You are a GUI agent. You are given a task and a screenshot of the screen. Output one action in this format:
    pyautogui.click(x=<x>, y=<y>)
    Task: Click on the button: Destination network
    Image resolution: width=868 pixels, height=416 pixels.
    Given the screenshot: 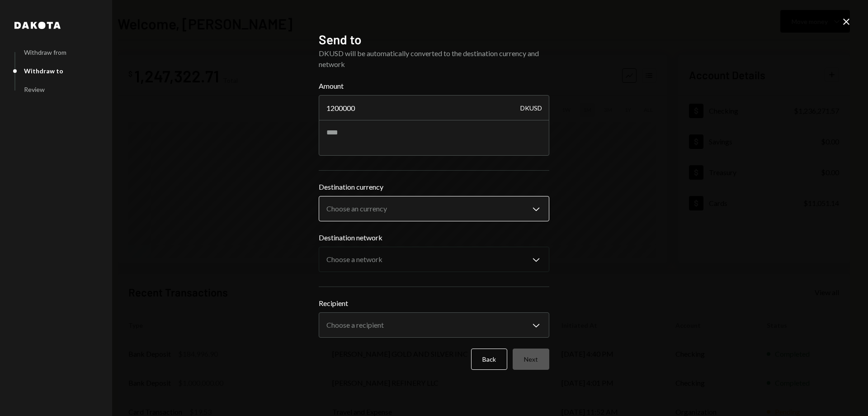 What is the action you would take?
    pyautogui.click(x=434, y=259)
    